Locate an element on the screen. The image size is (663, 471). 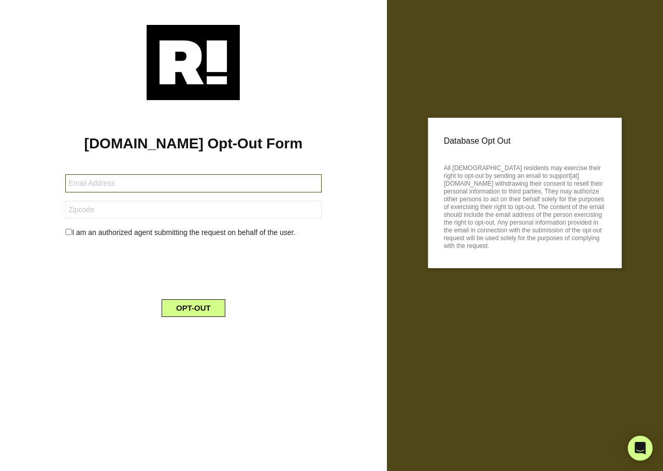
div: Open Intercom Messenger is located at coordinates (640, 448).